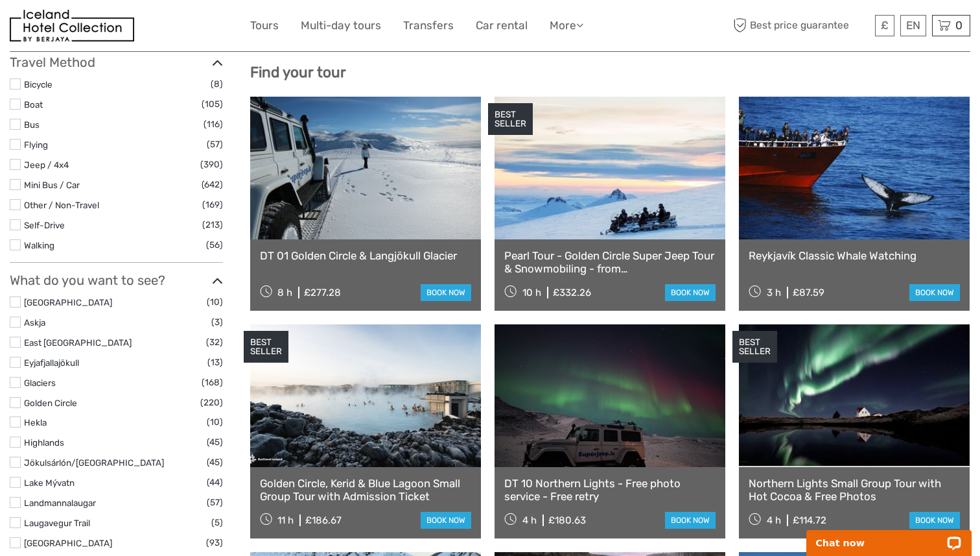 The height and width of the screenshot is (556, 980). Describe the element at coordinates (217, 522) in the screenshot. I see `span: (5)` at that location.